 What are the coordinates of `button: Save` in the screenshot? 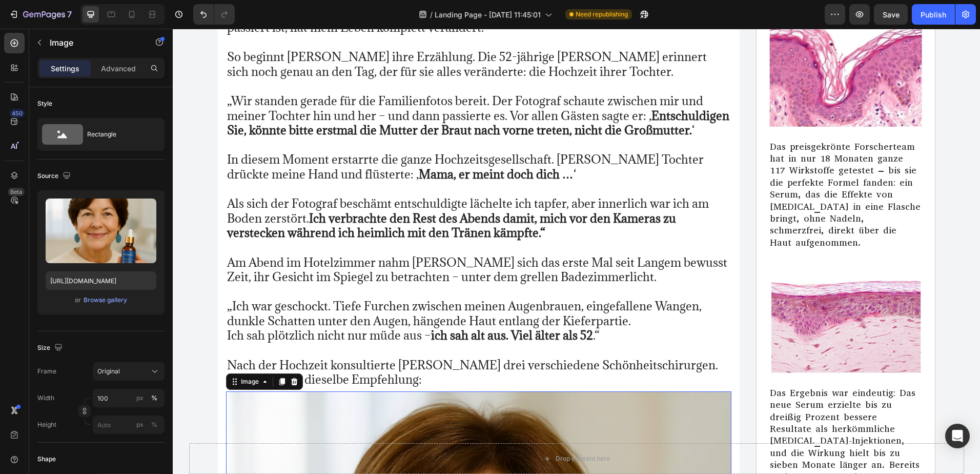 It's located at (891, 14).